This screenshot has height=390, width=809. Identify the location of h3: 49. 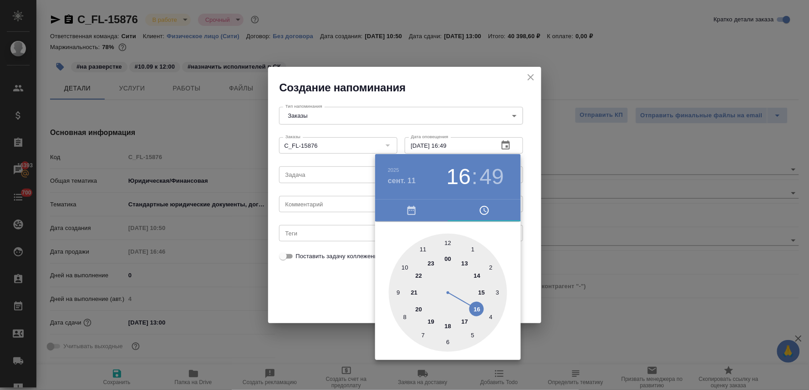
(491, 177).